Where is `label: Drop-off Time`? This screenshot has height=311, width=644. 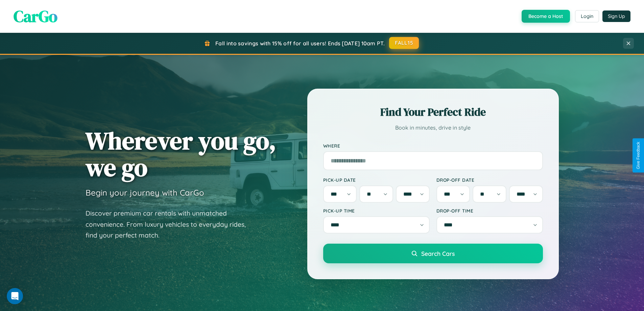
label: Drop-off Time is located at coordinates (490, 211).